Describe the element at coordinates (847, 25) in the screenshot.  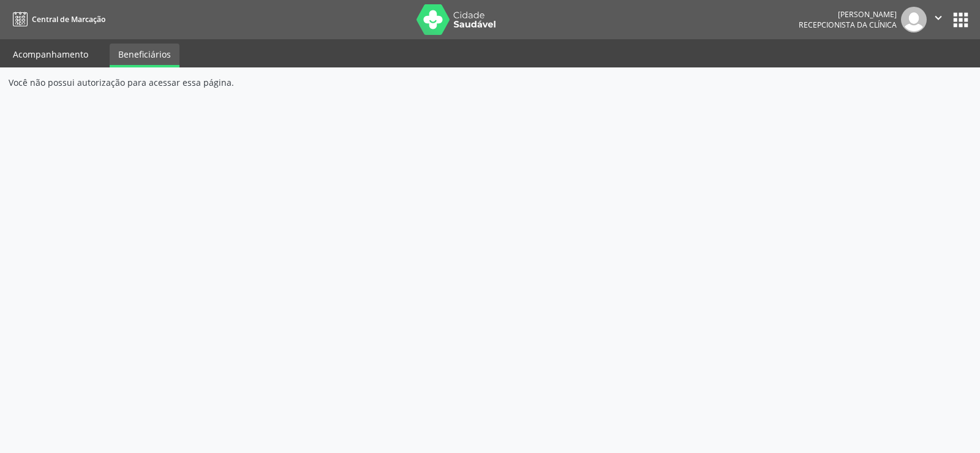
I see `span: Recepcionista da clínica` at that location.